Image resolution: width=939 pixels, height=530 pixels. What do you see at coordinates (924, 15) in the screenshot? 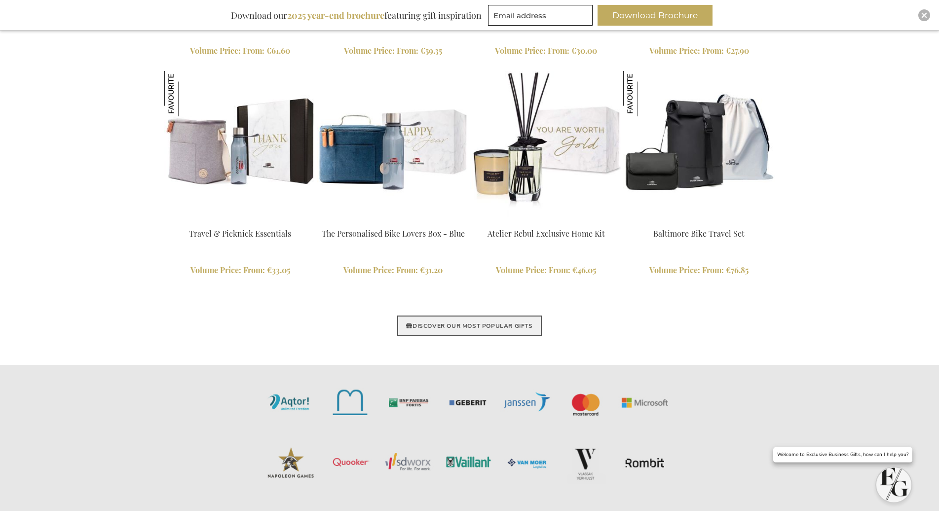
I see `div: Close` at bounding box center [924, 15].